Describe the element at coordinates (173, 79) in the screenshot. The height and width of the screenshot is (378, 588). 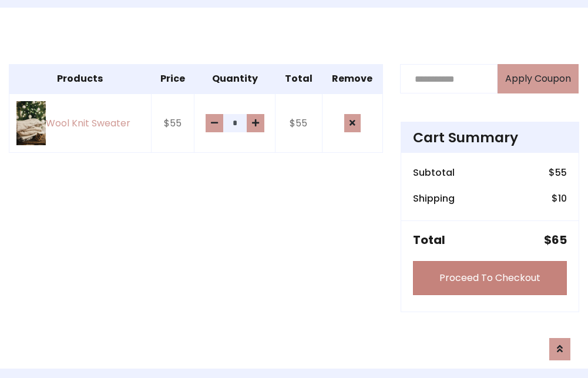
I see `th: Price` at that location.